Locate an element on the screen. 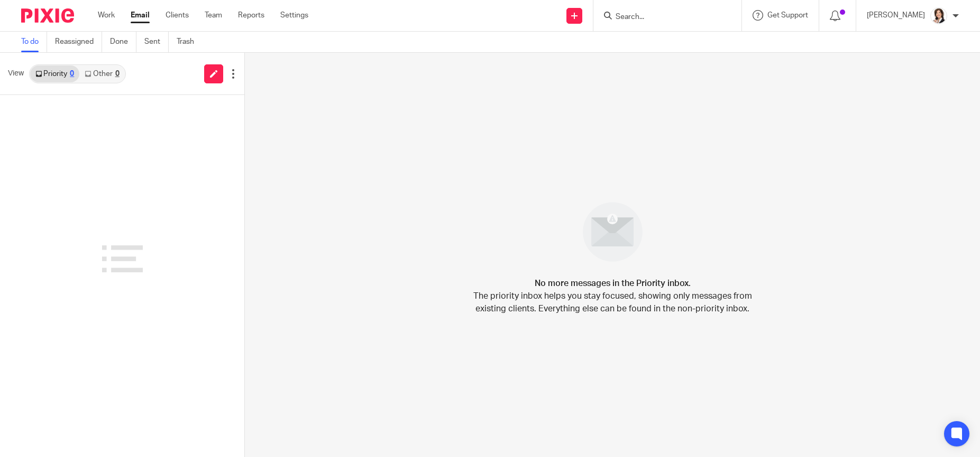 This screenshot has width=980, height=457. a: Priority0 is located at coordinates (55, 74).